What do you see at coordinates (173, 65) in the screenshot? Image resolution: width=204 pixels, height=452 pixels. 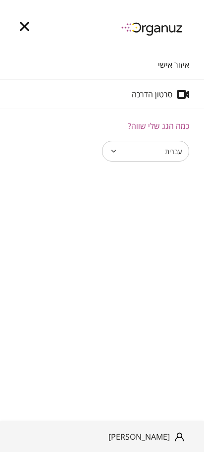 I see `span: איזור אישי` at bounding box center [173, 65].